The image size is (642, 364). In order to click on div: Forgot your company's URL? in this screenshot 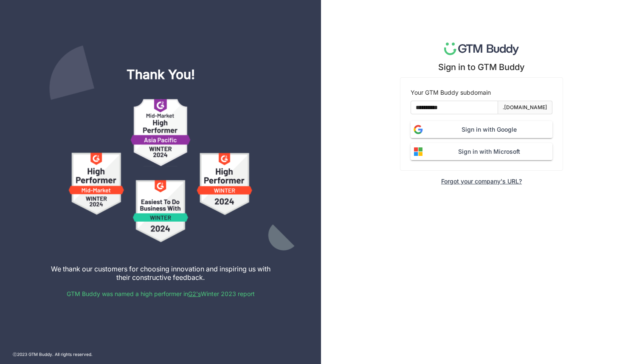, I will do `click(482, 181)`.